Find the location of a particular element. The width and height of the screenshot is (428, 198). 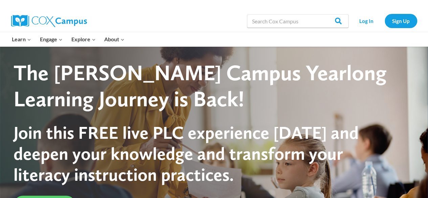

a: Log In is located at coordinates (366, 21).